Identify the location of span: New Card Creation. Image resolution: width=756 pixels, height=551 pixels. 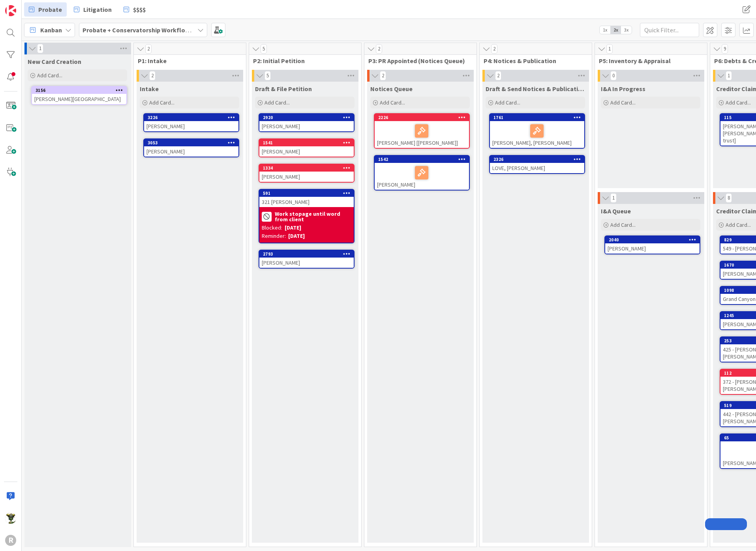
(54, 61).